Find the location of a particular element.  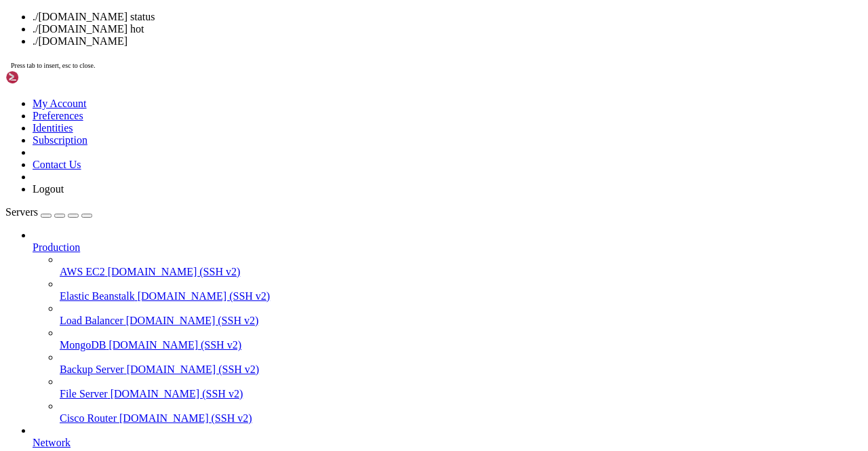

li: Production is located at coordinates (448, 327).